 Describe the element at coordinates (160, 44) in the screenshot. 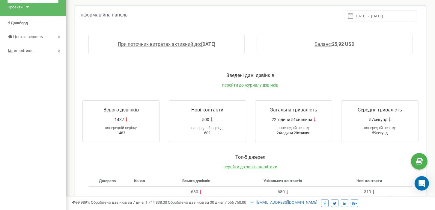

I see `span: При поточних витратах активний до:` at that location.